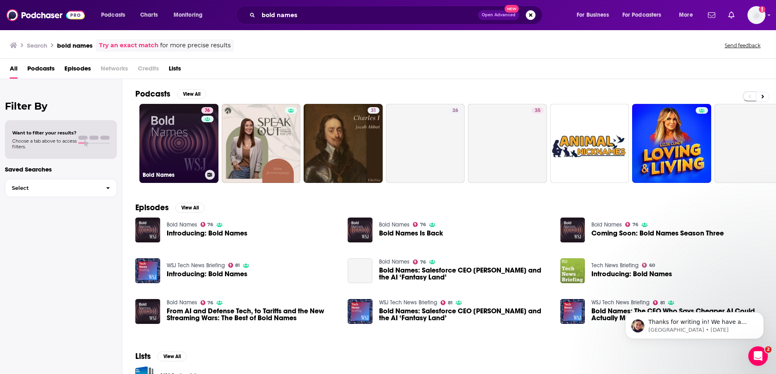 The height and width of the screenshot is (374, 776). I want to click on span: Open Advanced, so click(498, 15).